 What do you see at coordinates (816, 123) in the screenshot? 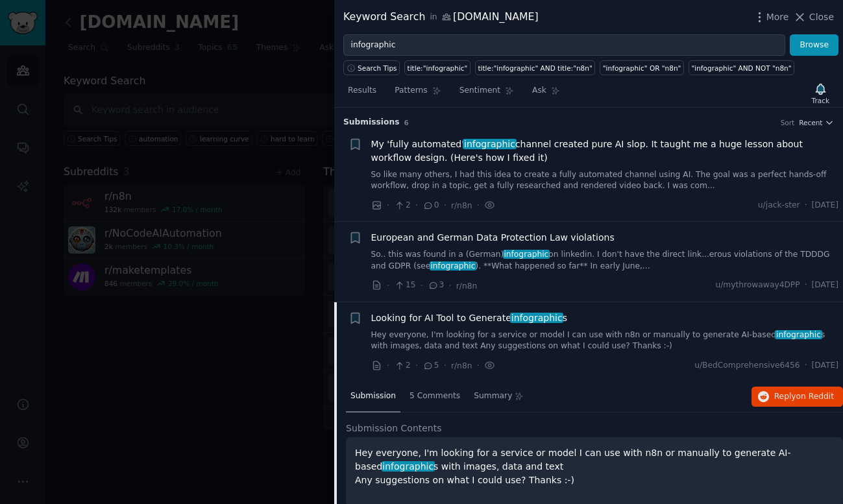
I see `button: Recent` at bounding box center [816, 123].